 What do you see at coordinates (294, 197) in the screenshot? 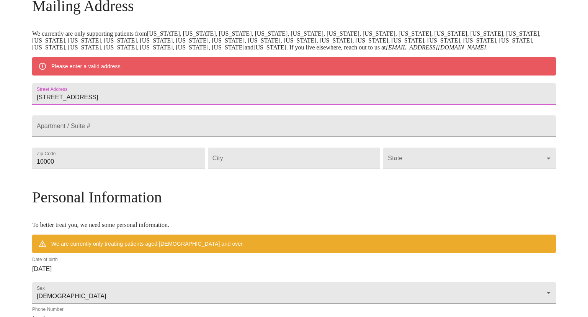
I see `h3: Personal Information` at bounding box center [294, 197].